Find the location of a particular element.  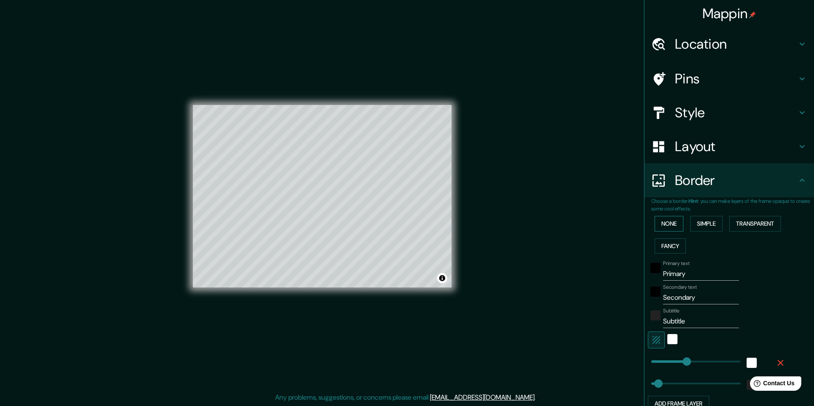

b: Hint is located at coordinates (693, 201).